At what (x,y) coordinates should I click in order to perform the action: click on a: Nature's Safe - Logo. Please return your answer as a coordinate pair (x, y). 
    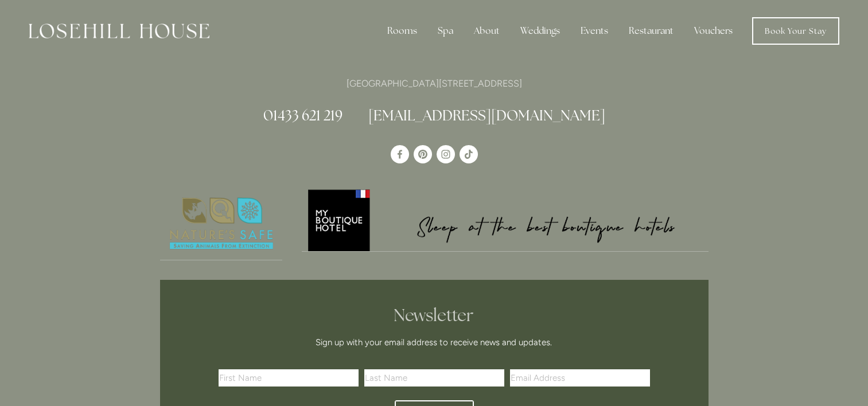
    Looking at the image, I should click on (221, 223).